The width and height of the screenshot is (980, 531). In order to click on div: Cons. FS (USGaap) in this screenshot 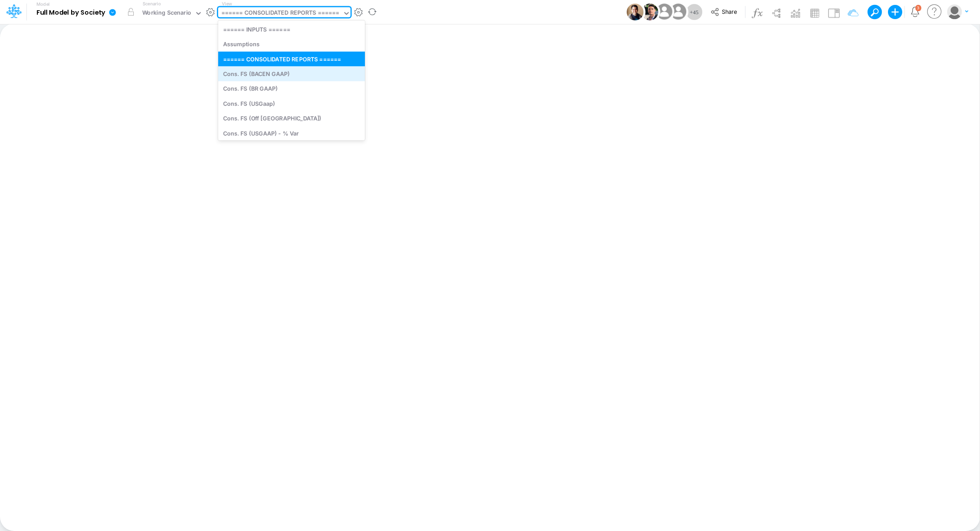, I will do `click(292, 103)`.